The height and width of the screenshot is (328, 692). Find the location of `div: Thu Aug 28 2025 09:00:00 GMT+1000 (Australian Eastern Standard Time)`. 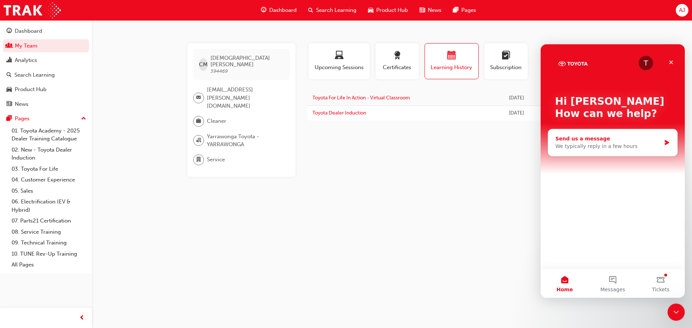

div: Thu Aug 28 2025 09:00:00 GMT+1000 (Australian Eastern Standard Time) is located at coordinates (516, 98).